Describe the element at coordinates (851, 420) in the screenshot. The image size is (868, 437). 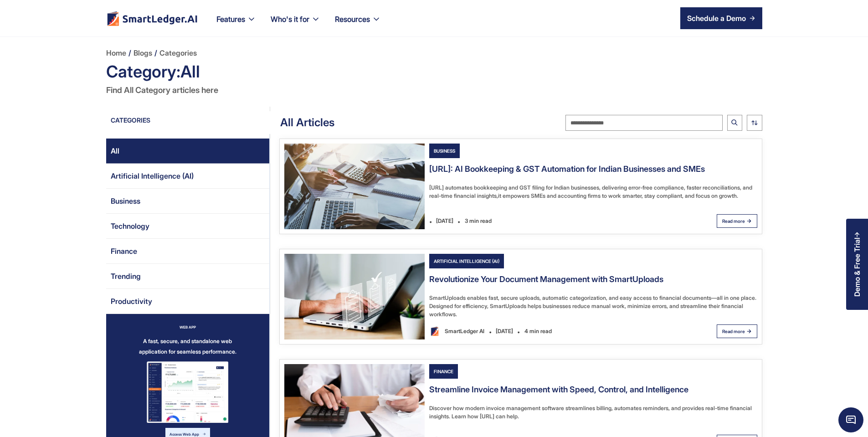
I see `div: Chat Widget` at that location.